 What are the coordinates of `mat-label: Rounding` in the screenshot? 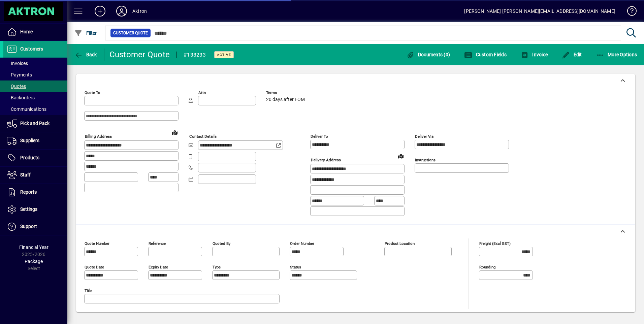 It's located at (487, 267).